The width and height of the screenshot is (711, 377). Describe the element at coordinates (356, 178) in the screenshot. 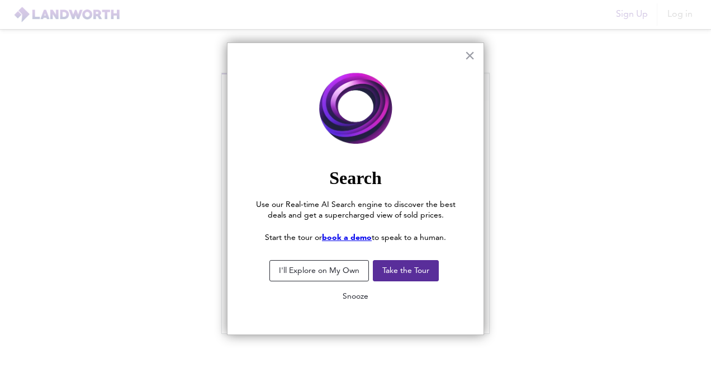

I see `h2: Search` at that location.